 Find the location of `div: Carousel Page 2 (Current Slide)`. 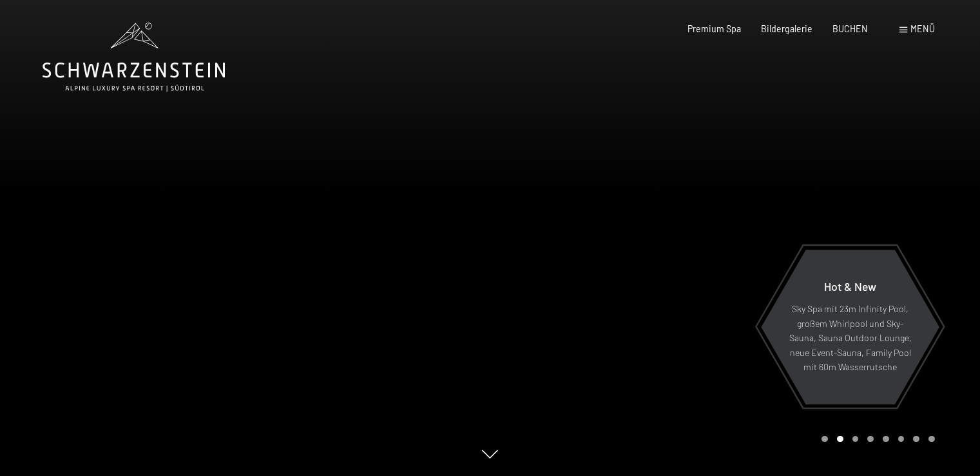

div: Carousel Page 2 (Current Slide) is located at coordinates (840, 439).